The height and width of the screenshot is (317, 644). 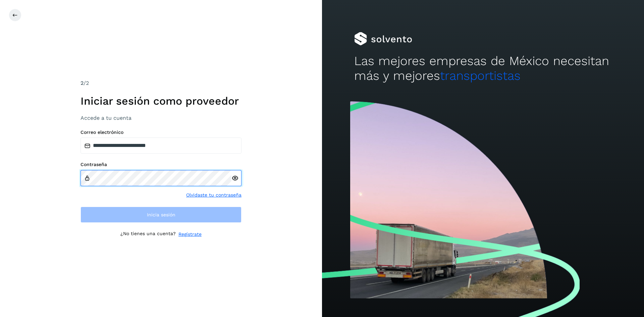 What do you see at coordinates (161, 214) in the screenshot?
I see `button: Inicia sesión` at bounding box center [161, 214].